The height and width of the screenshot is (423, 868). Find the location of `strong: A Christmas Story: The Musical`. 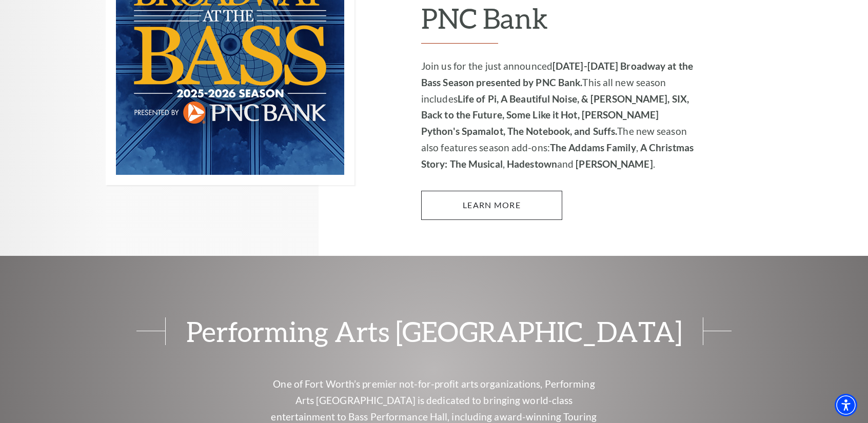

strong: A Christmas Story: The Musical is located at coordinates (558, 155).